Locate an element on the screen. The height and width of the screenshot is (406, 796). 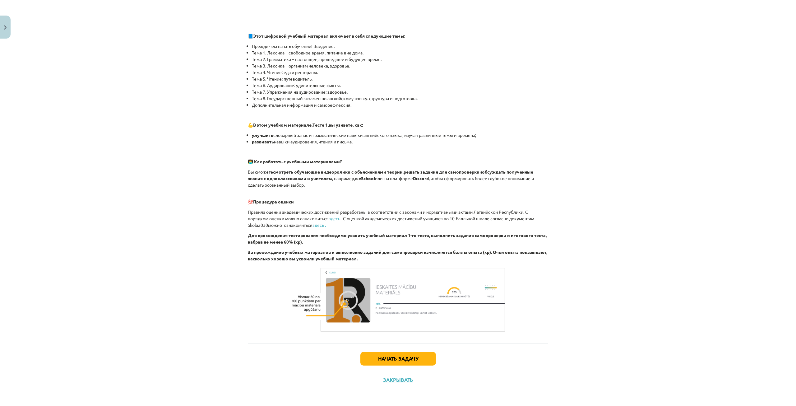
font: Процедура оценки is located at coordinates (273, 202).